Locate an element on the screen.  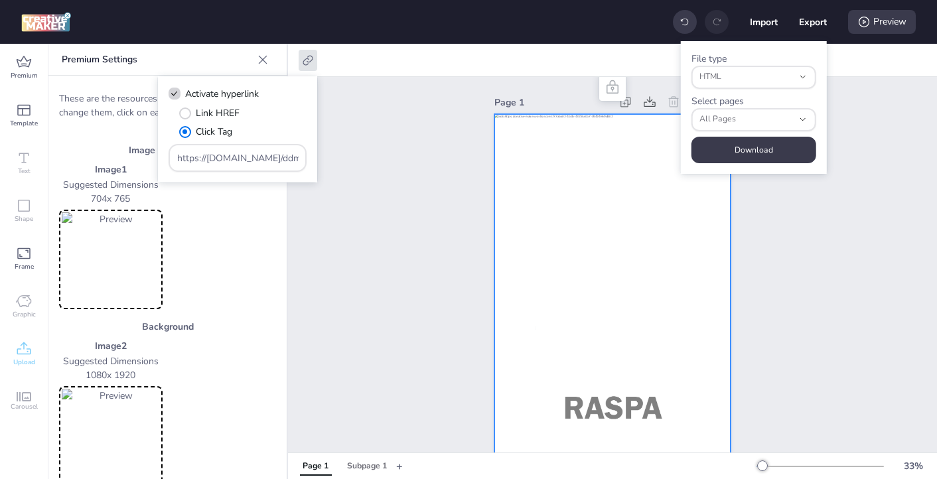
span: HTML is located at coordinates (746, 77).